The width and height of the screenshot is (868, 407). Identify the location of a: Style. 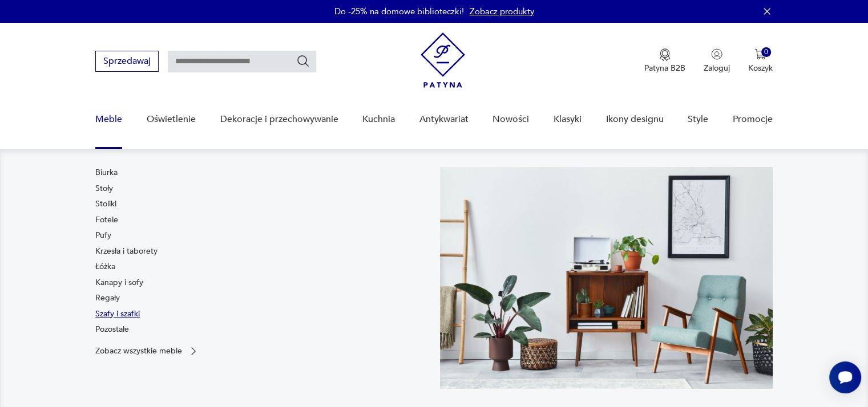
(697, 119).